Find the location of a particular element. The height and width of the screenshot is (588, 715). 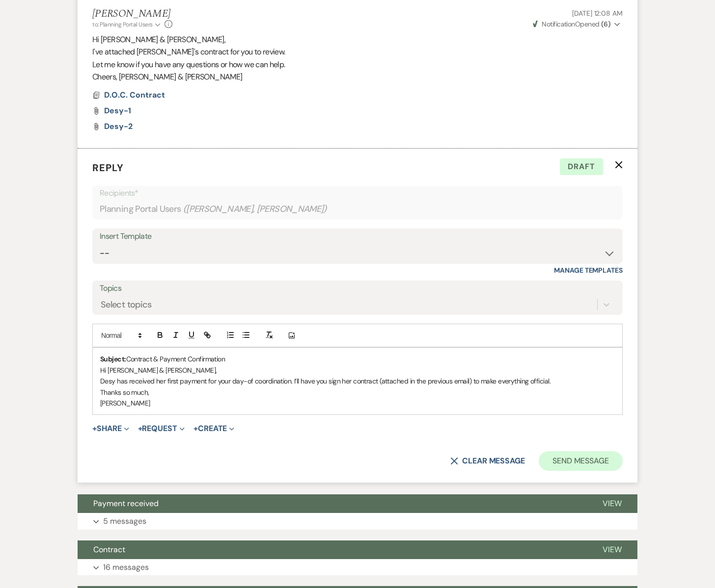

div: Select topics is located at coordinates (126, 304).